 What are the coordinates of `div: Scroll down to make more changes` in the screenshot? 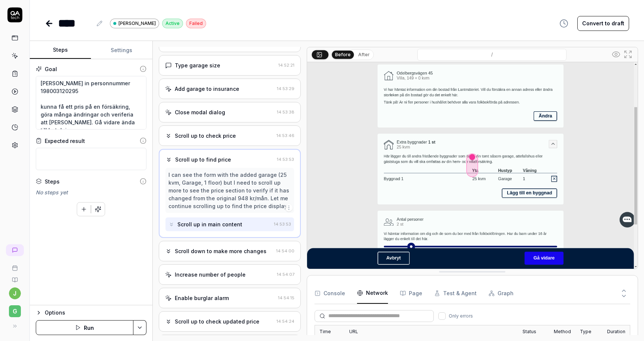 It's located at (221, 251).